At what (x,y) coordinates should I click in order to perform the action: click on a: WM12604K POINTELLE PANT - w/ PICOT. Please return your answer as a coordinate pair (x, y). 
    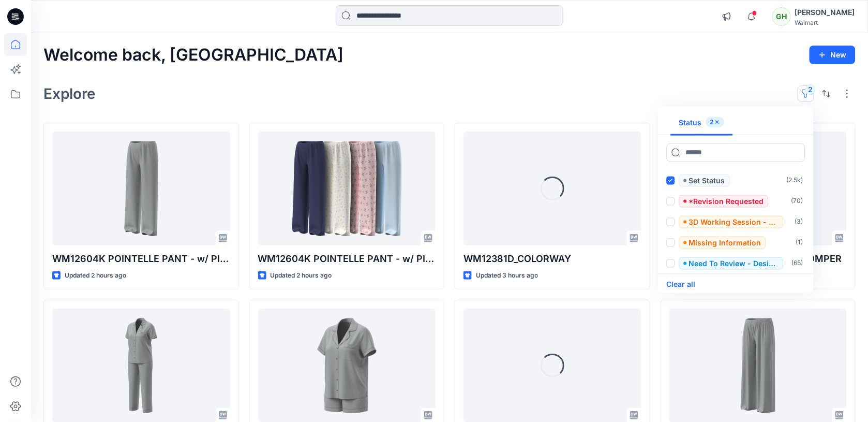
    Looking at the image, I should click on (141, 189).